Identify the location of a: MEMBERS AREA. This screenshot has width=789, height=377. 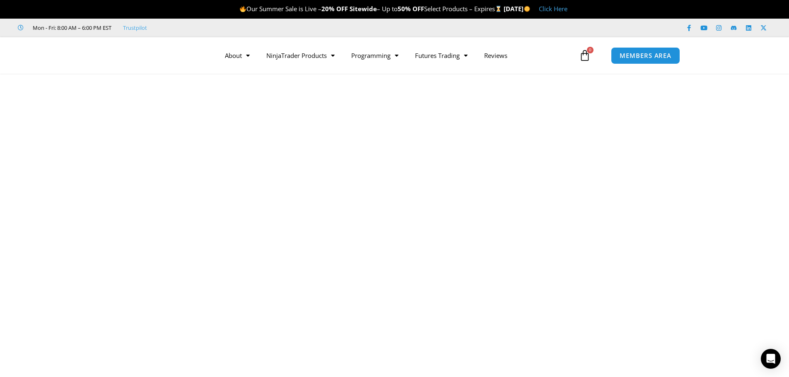
(645, 55).